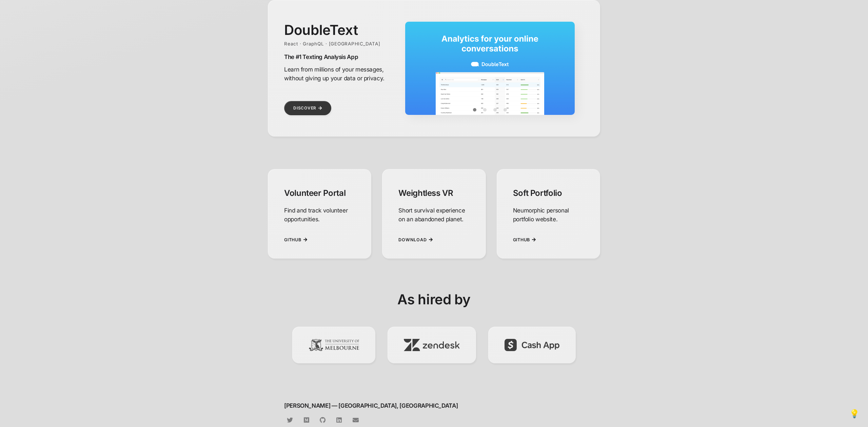 This screenshot has width=868, height=427. I want to click on p: Find and track volunteer opportunities., so click(319, 215).